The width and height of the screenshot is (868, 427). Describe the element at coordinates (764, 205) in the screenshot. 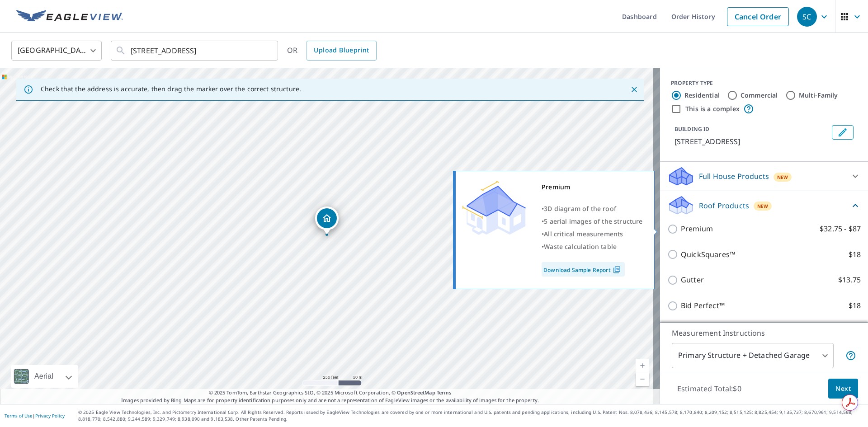

I see `div: Roof ProductsNew` at that location.